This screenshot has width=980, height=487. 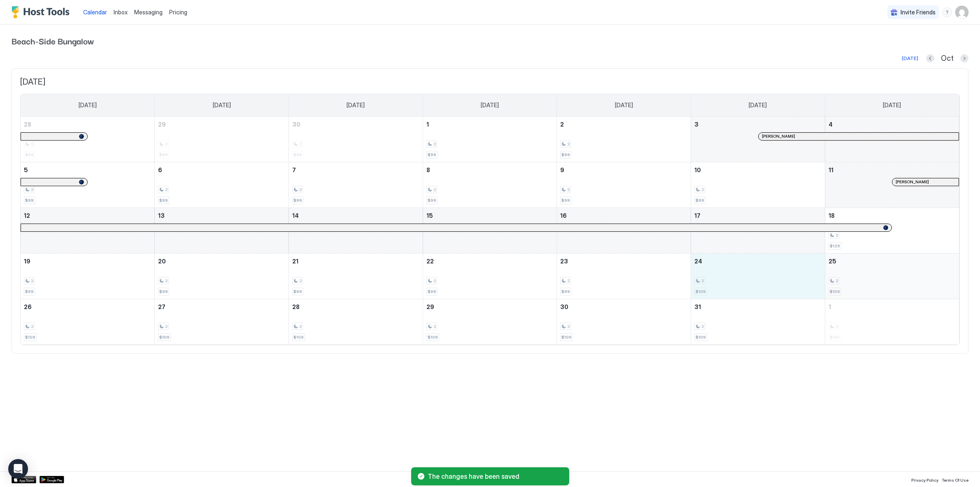 I want to click on td: October 7, 2025, so click(x=356, y=185).